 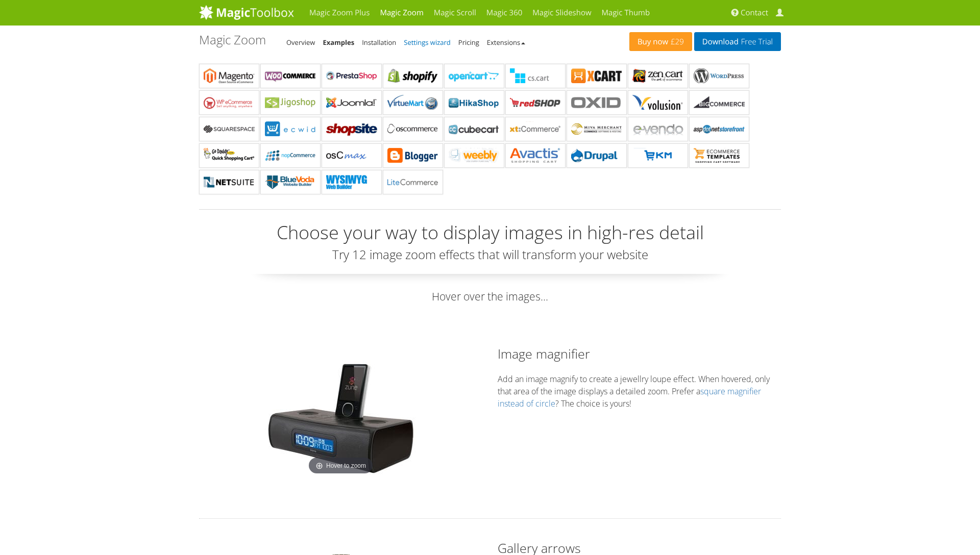 What do you see at coordinates (658, 155) in the screenshot?
I see `b: Magic Zoom for EKM` at bounding box center [658, 155].